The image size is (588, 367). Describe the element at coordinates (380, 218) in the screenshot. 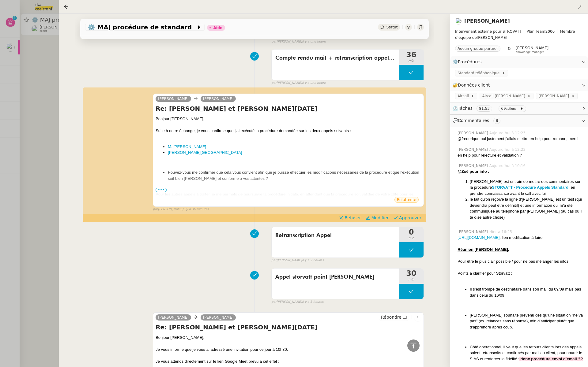

I see `span: Modifier` at that location.